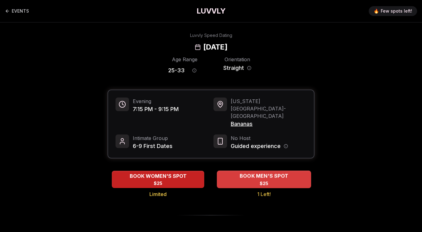 The height and width of the screenshot is (232, 422). I want to click on span: Bananas, so click(269, 124).